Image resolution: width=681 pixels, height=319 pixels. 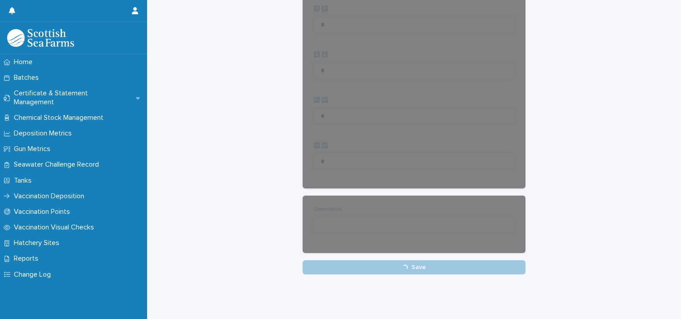 What do you see at coordinates (25, 180) in the screenshot?
I see `p: Tanks` at bounding box center [25, 180].